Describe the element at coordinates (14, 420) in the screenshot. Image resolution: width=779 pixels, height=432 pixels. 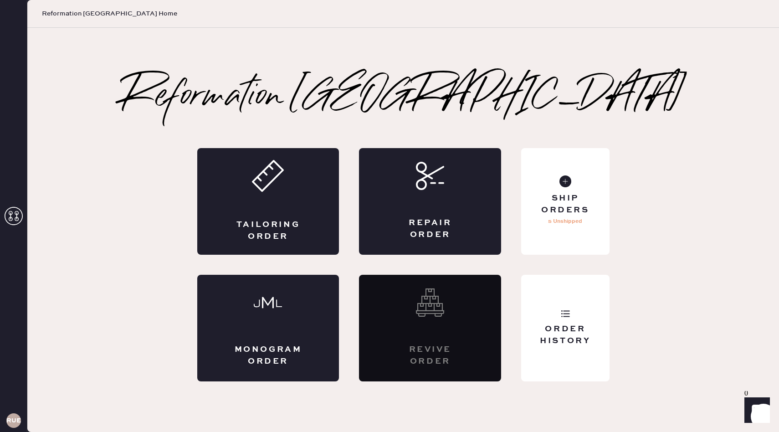
I see `h3: RUESA` at that location.